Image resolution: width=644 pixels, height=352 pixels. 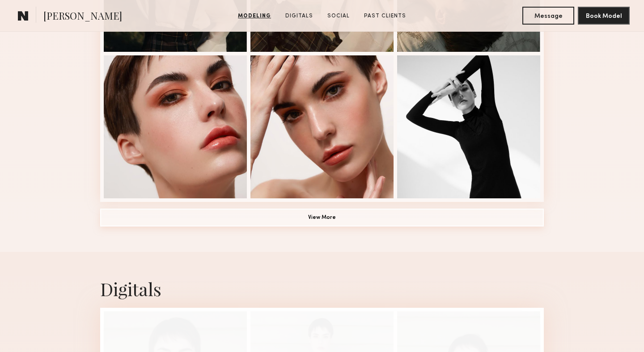 I want to click on button: View More, so click(x=322, y=217).